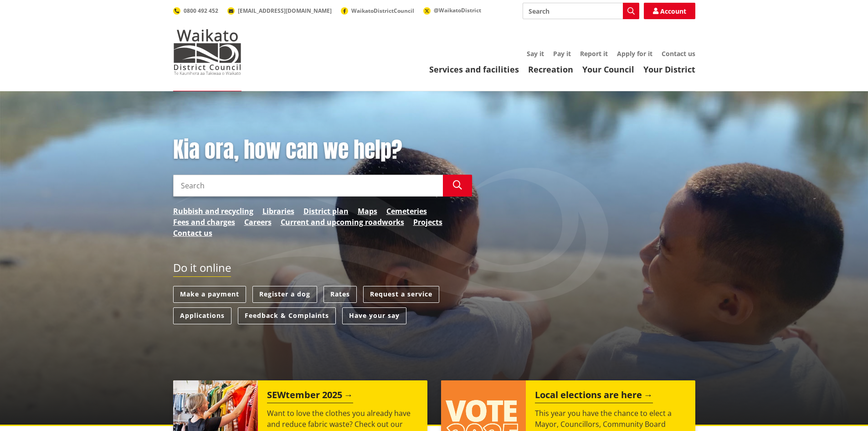 This screenshot has width=868, height=431. Describe the element at coordinates (594, 396) in the screenshot. I see `h2: Local elections are here` at that location.